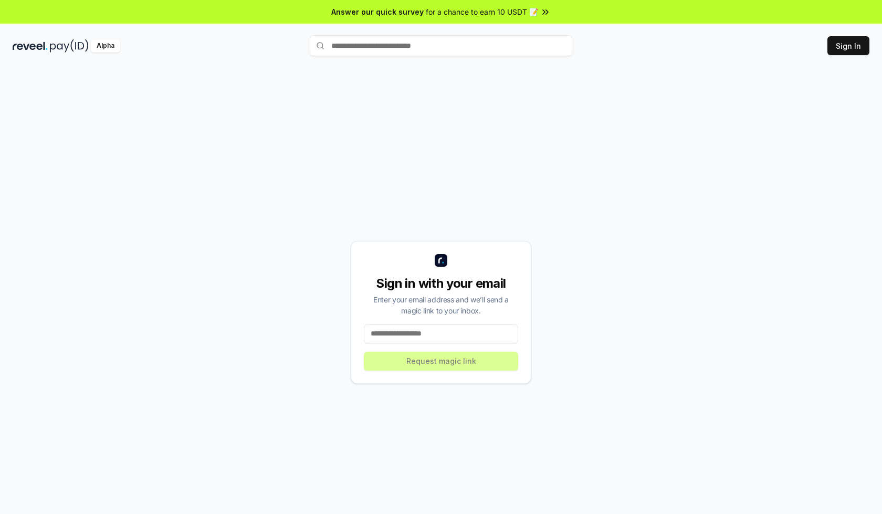  What do you see at coordinates (441, 305) in the screenshot?
I see `div: Enter your email address and we’ll send a magic link to your inbox.` at bounding box center [441, 305].